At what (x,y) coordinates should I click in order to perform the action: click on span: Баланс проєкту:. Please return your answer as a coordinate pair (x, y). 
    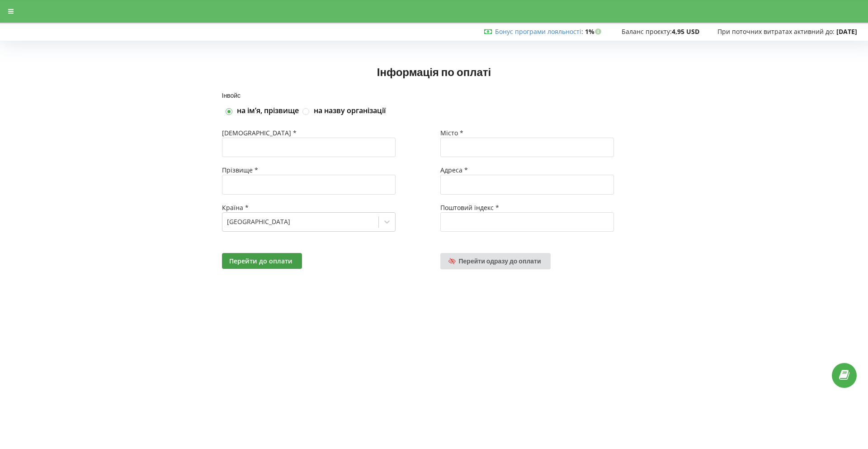
    Looking at the image, I should click on (646, 31).